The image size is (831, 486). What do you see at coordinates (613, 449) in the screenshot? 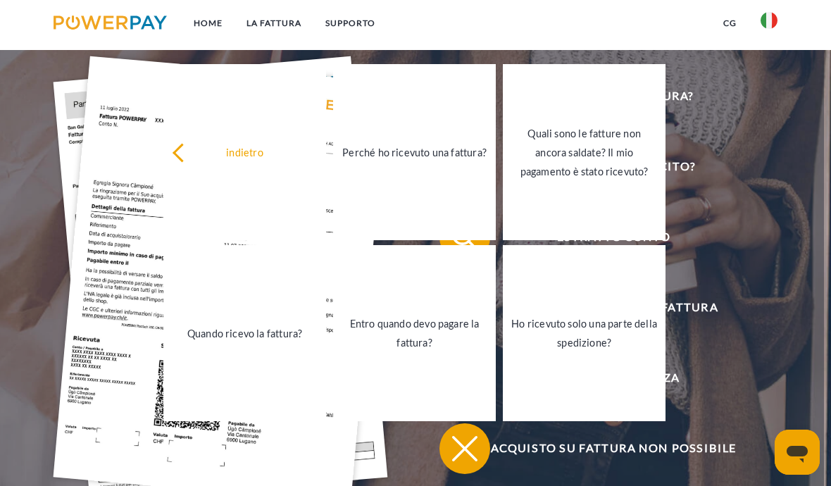
I see `span: Acquisto su fattura non possibile` at bounding box center [613, 449].